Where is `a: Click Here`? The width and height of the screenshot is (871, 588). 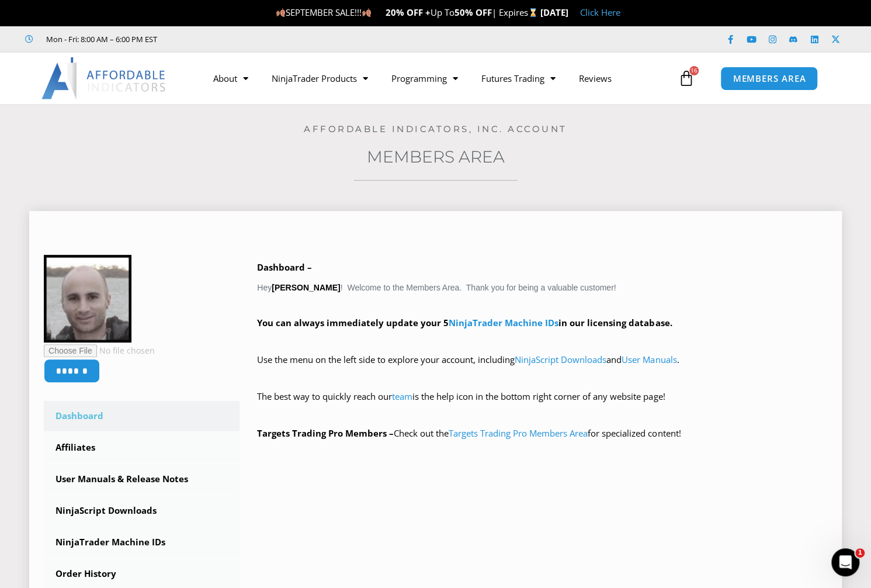
a: Click Here is located at coordinates (600, 12).